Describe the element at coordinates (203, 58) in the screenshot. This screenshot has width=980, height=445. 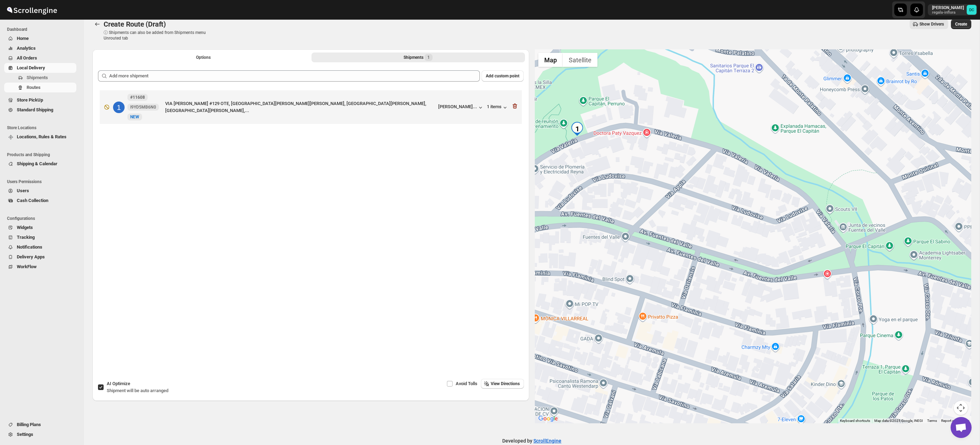
I see `span: Options` at that location.